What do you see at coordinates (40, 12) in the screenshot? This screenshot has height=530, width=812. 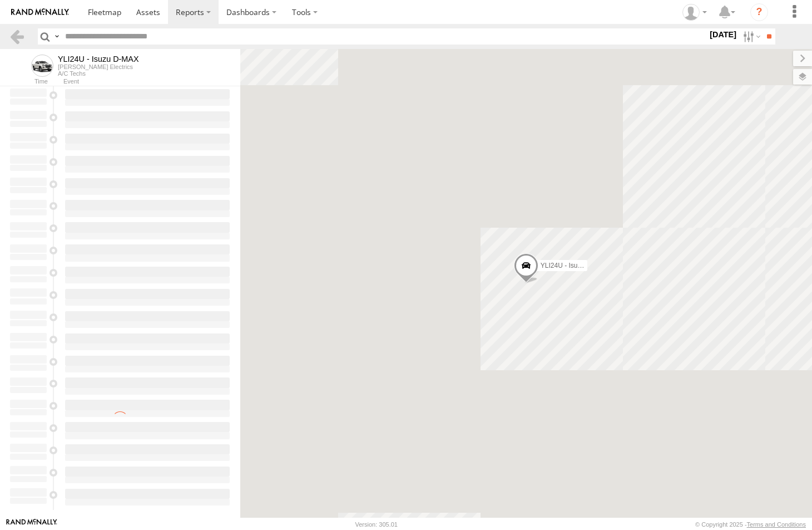 I see `img: rand-logo.svg` at bounding box center [40, 12].